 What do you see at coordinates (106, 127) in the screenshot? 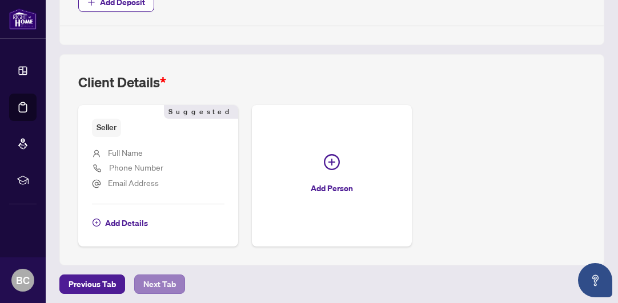
I see `span: Seller` at bounding box center [106, 127].